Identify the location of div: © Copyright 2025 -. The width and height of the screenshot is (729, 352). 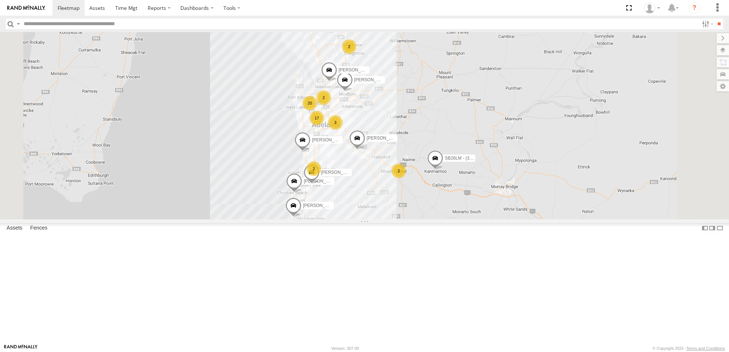
(689, 349).